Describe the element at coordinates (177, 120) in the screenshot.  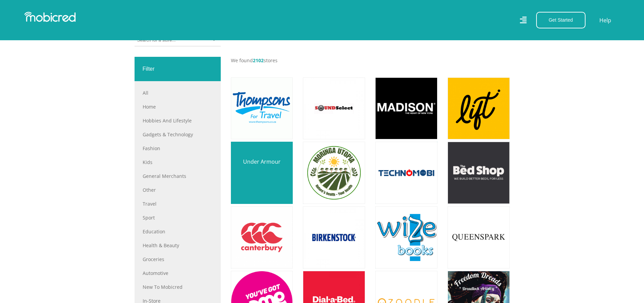
I see `a: Hobbies and Lifestyle` at that location.